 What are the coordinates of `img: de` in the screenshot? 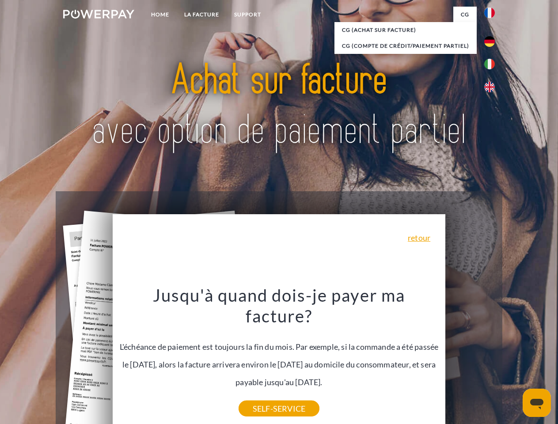 It's located at (490, 42).